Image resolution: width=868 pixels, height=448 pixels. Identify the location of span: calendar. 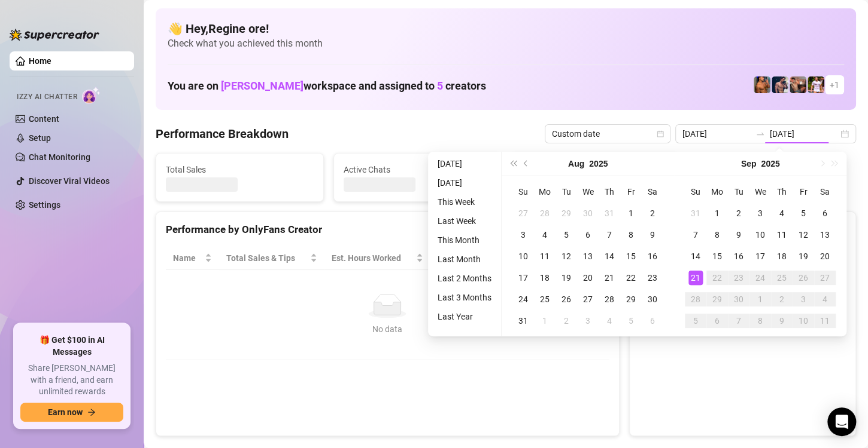
(660, 134).